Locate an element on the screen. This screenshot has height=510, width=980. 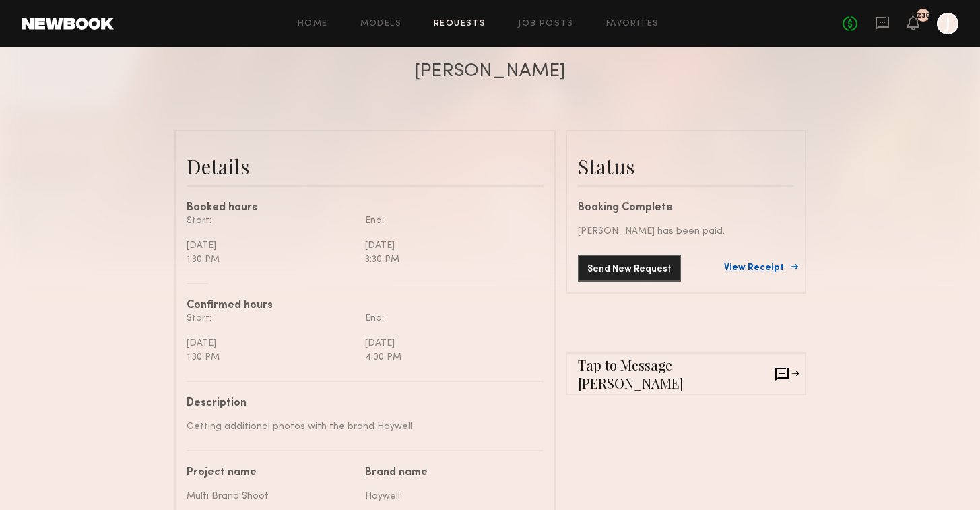
a: Models is located at coordinates (381, 23).